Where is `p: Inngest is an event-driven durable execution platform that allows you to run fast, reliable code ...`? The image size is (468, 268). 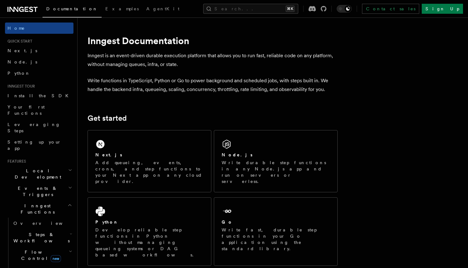
p: Inngest is an event-driven durable execution platform that allows you to run fast, reliable code ... is located at coordinates (213, 60).